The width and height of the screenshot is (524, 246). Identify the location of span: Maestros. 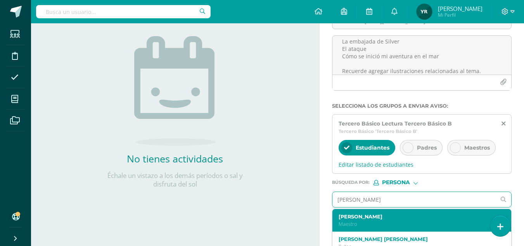
(477, 148).